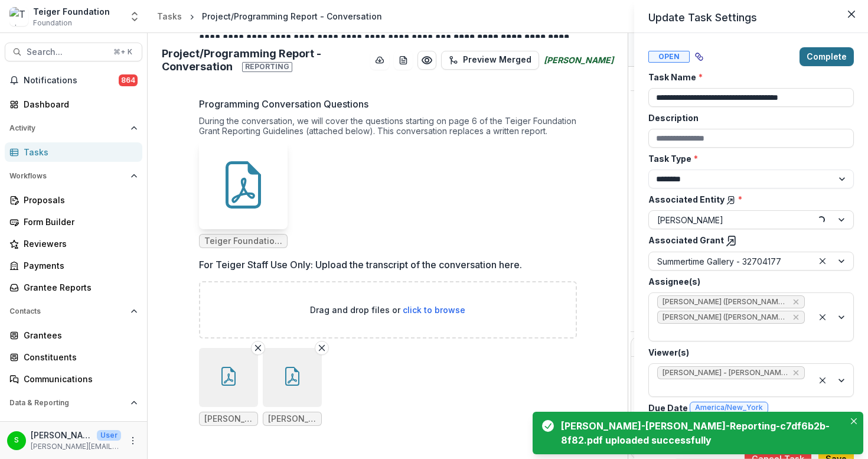 The height and width of the screenshot is (459, 868). Describe the element at coordinates (698, 432) in the screenshot. I see `div: Notifications-bottom-right` at that location.